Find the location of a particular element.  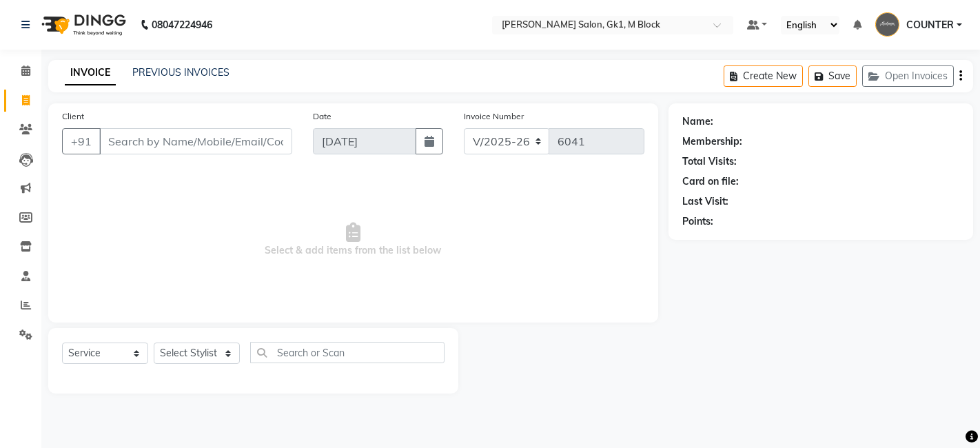

div: Points: is located at coordinates (698, 221).